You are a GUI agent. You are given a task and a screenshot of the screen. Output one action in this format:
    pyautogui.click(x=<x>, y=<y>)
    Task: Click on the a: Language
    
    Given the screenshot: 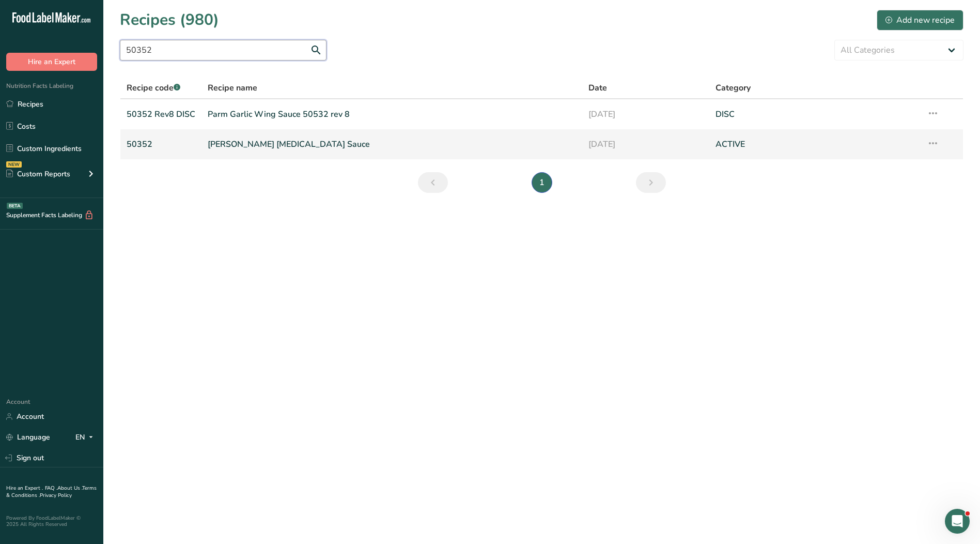 What is the action you would take?
    pyautogui.click(x=28, y=437)
    